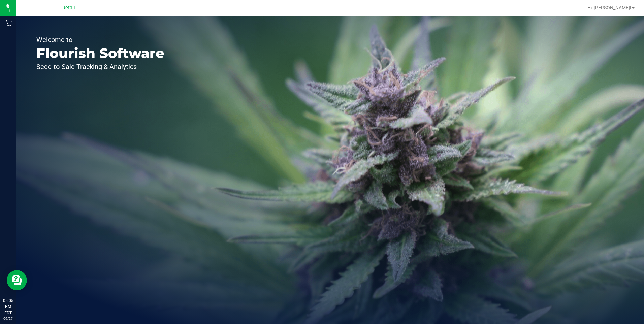 Image resolution: width=644 pixels, height=324 pixels. I want to click on inline-svg: Retail, so click(9, 23).